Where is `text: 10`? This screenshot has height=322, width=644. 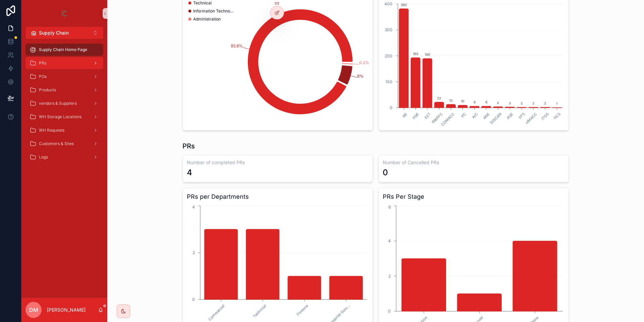 text: 10 is located at coordinates (463, 101).